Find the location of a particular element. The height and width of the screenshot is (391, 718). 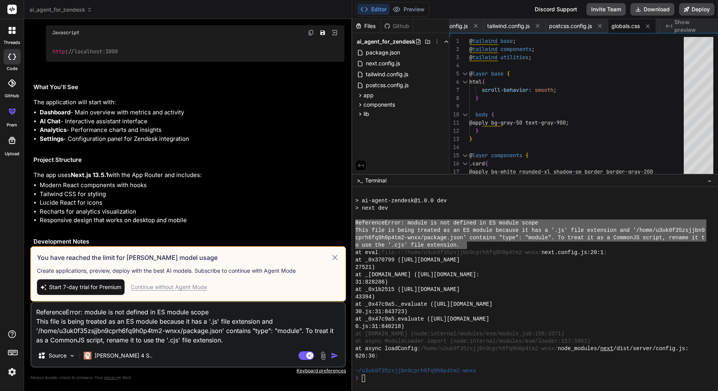

div: 8 is located at coordinates (454, 98).